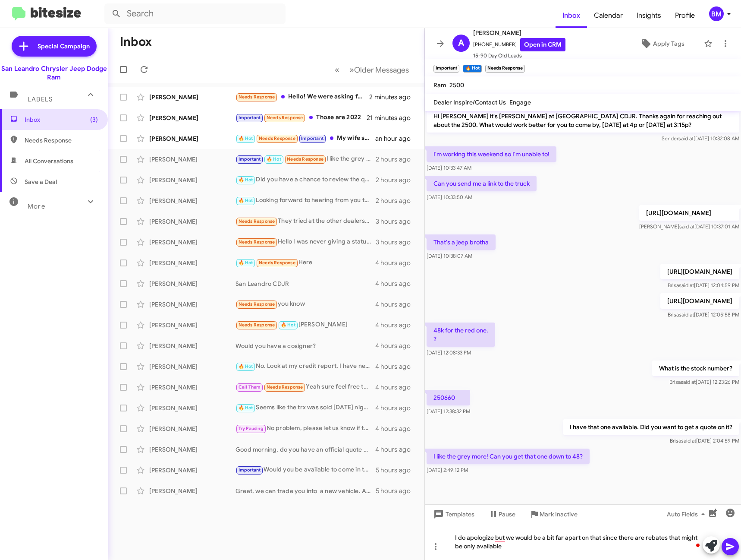  I want to click on div: I like the grey more! Can you get that one down to 48?, so click(306, 158).